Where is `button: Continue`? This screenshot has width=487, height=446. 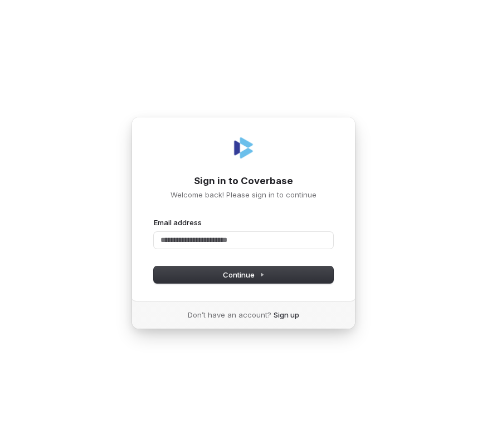 button: Continue is located at coordinates (243, 275).